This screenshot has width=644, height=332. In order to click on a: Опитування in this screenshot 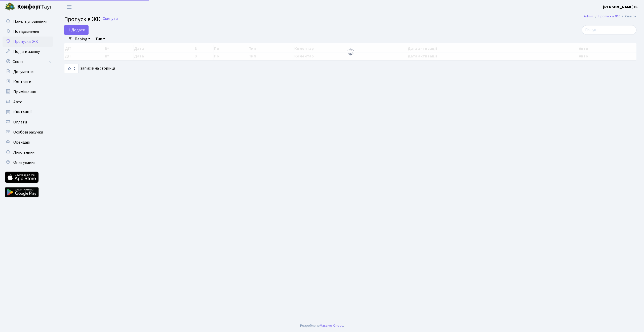, I will do `click(28, 162)`.